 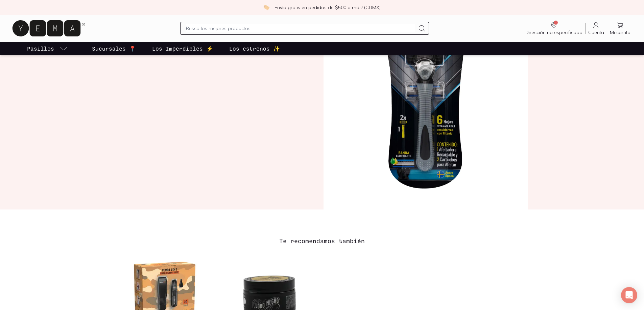 I want to click on a: Los Imperdibles ⚡️, so click(x=182, y=48).